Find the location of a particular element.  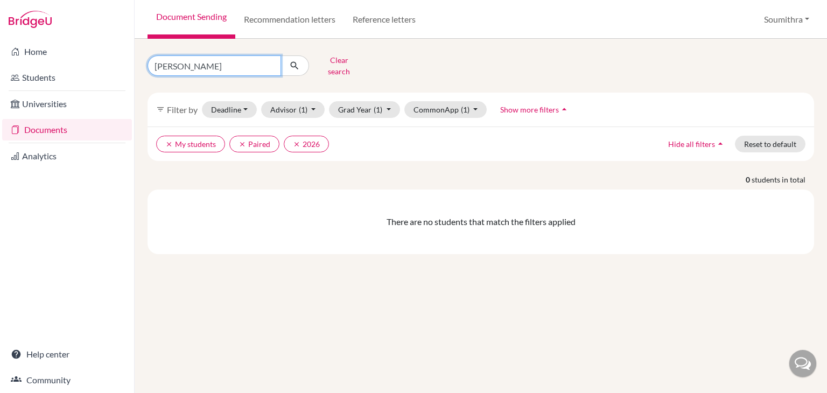

input: Find student by name... is located at coordinates (214, 66).